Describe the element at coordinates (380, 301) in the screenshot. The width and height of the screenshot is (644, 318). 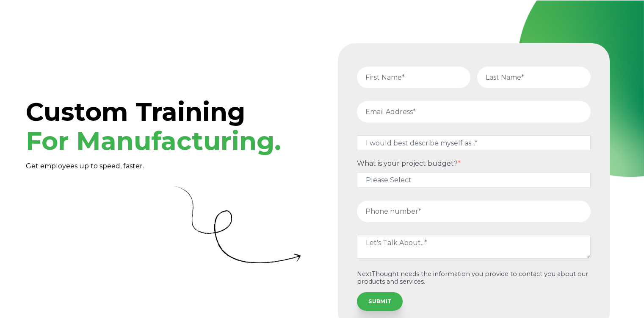
I see `input: SUBMIT` at that location.